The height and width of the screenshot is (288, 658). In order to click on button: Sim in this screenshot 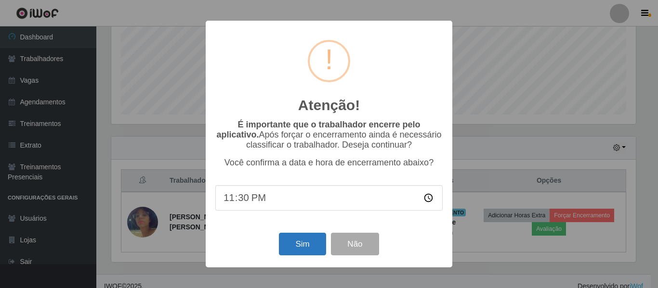, I will do `click(302, 244)`.